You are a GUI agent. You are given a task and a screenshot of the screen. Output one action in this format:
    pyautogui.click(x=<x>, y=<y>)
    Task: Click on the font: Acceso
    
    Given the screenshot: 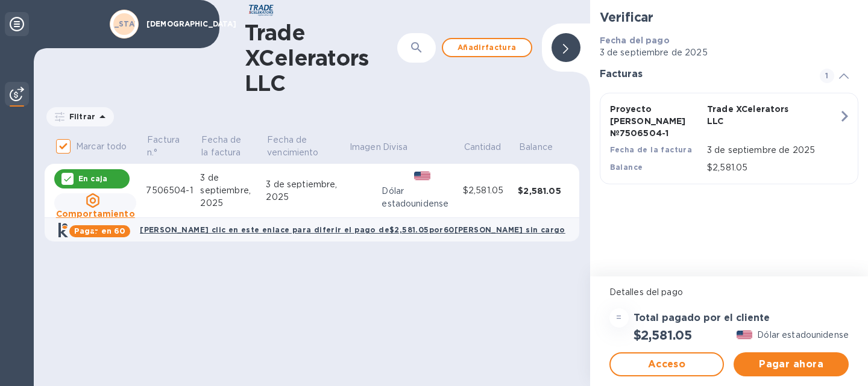 What is the action you would take?
    pyautogui.click(x=667, y=364)
    